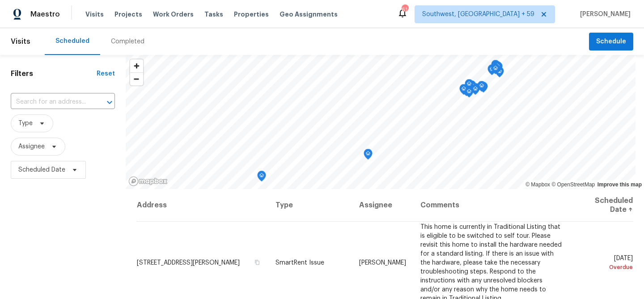 The height and width of the screenshot is (299, 644). What do you see at coordinates (42, 170) in the screenshot?
I see `span: Scheduled Date` at bounding box center [42, 170].